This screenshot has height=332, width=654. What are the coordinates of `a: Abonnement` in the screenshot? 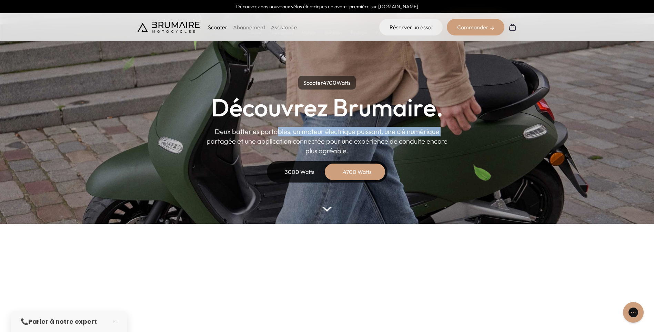 It's located at (249, 27).